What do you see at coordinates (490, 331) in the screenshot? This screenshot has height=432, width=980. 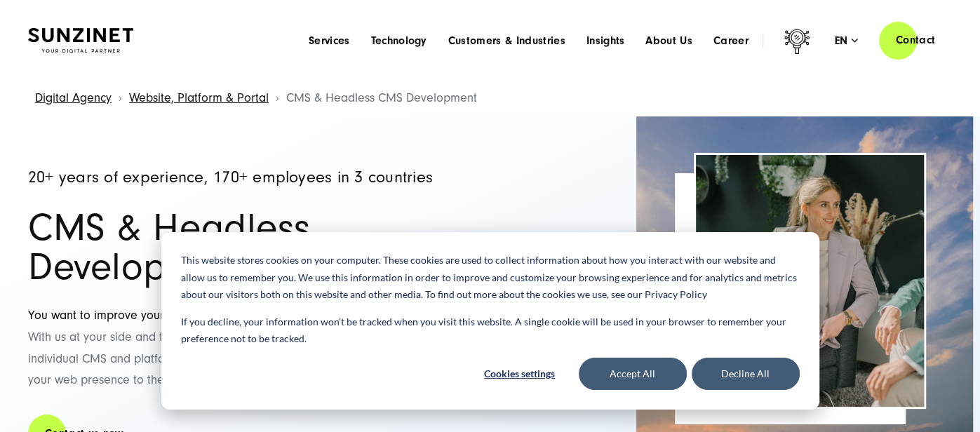 I see `p: If you decline, your information won’t be tracked when you visit this website. A single cookie wi...` at bounding box center [490, 331].